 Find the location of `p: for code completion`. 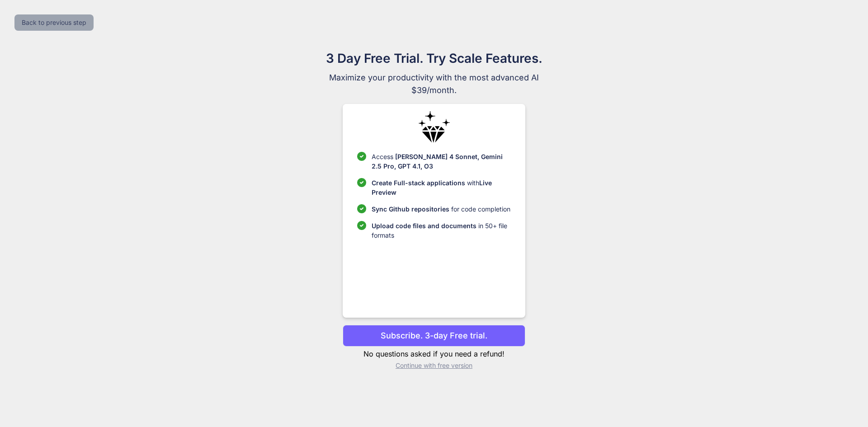

p: for code completion is located at coordinates (441, 209).